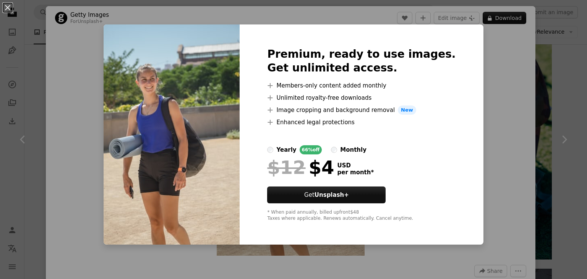 The width and height of the screenshot is (587, 279). I want to click on div: 66% off, so click(311, 150).